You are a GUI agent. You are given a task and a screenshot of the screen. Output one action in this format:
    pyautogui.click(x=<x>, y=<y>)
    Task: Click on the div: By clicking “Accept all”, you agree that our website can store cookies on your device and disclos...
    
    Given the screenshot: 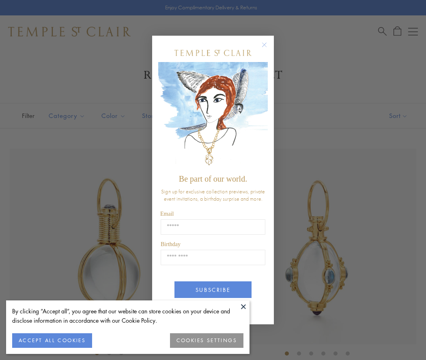 What is the action you would take?
    pyautogui.click(x=128, y=316)
    